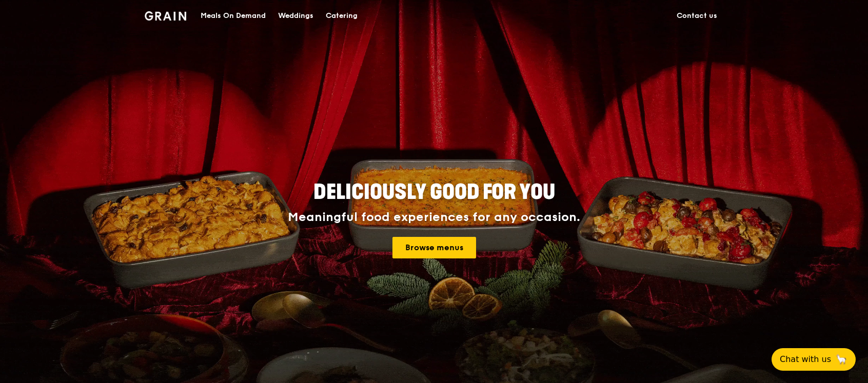  I want to click on span: Deliciously good for you, so click(434, 192).